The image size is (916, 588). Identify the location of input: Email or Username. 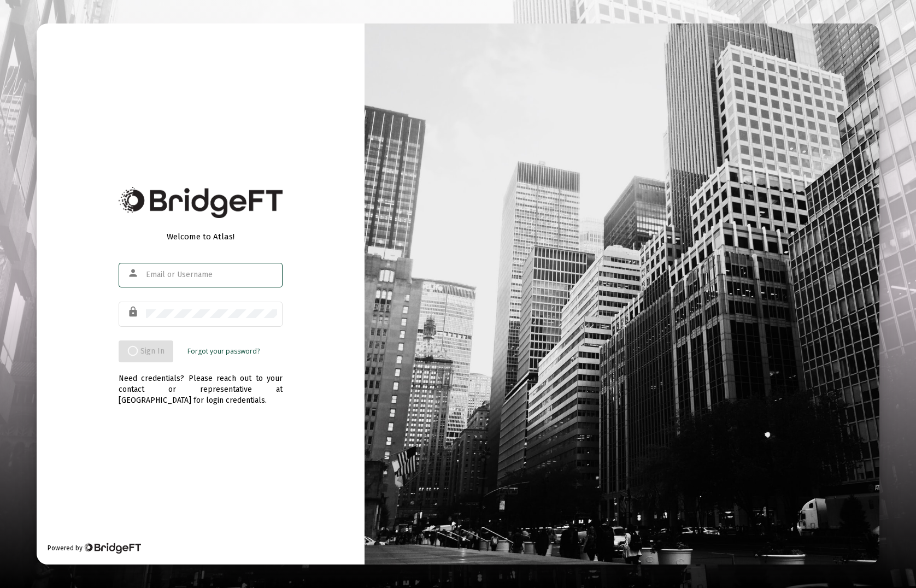
(212, 275).